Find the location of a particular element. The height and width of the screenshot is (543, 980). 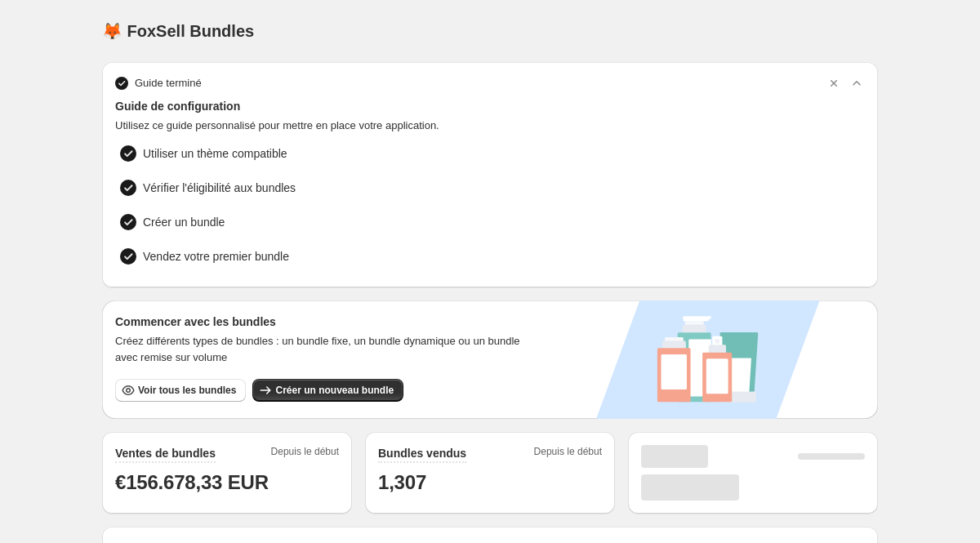

span: Vendez votre premier bundle is located at coordinates (215, 257).